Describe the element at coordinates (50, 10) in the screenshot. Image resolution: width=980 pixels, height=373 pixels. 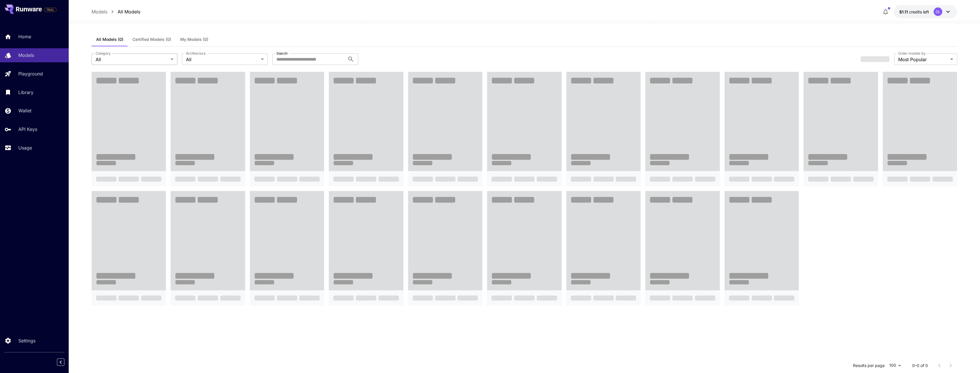
I see `span: Add your payment card to enable full platform functionality.` at that location.